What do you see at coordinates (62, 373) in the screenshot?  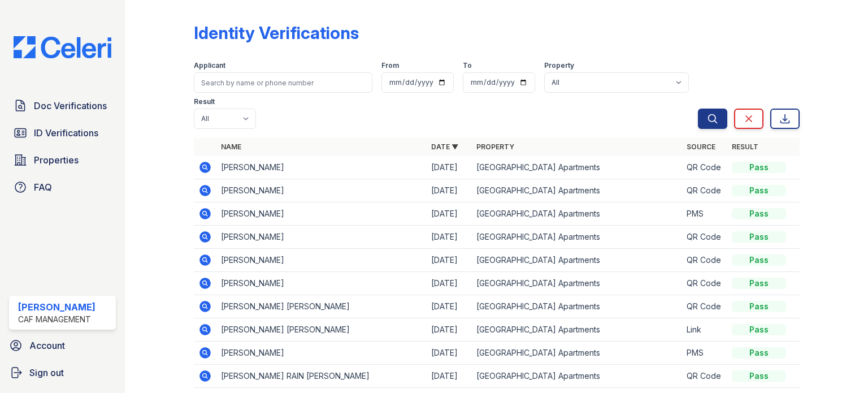 I see `button: Sign out` at bounding box center [62, 373].